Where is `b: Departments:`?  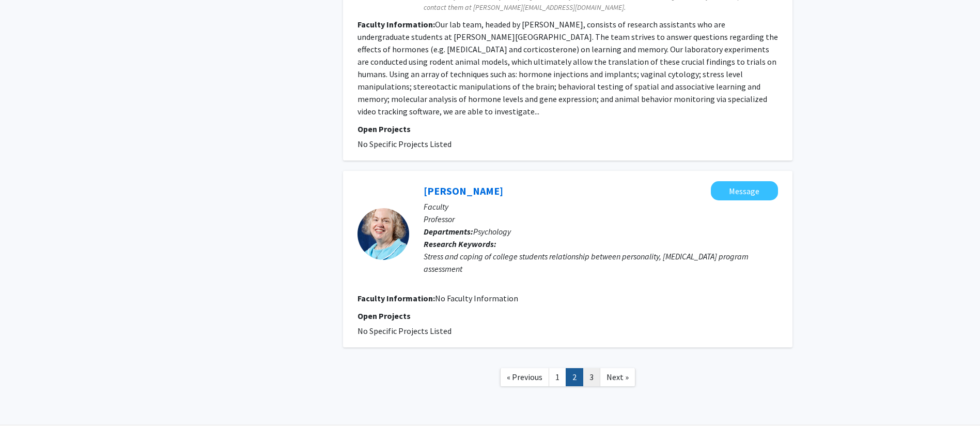
b: Departments: is located at coordinates (448, 231).